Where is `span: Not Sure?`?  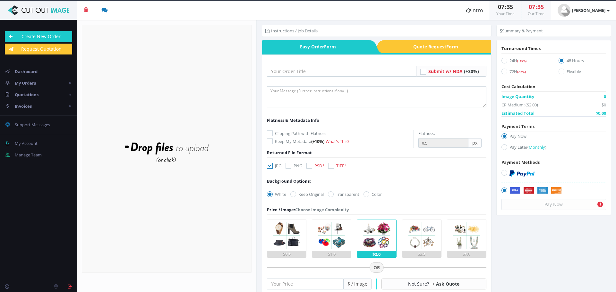 span: Not Sure? is located at coordinates (418, 284).